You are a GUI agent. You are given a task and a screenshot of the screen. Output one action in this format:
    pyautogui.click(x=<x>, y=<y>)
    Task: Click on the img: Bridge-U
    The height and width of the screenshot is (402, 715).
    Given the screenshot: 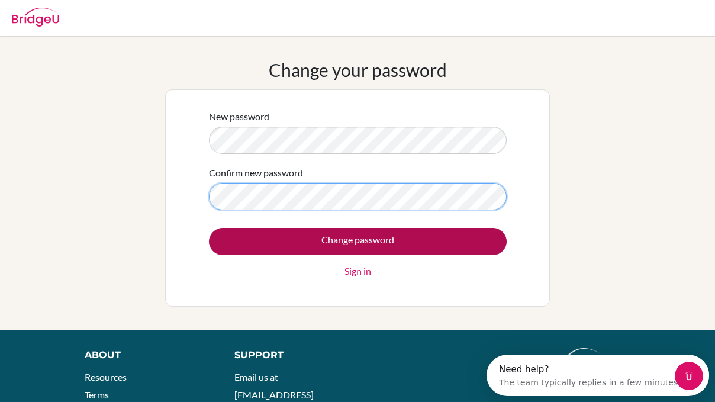 What is the action you would take?
    pyautogui.click(x=36, y=17)
    